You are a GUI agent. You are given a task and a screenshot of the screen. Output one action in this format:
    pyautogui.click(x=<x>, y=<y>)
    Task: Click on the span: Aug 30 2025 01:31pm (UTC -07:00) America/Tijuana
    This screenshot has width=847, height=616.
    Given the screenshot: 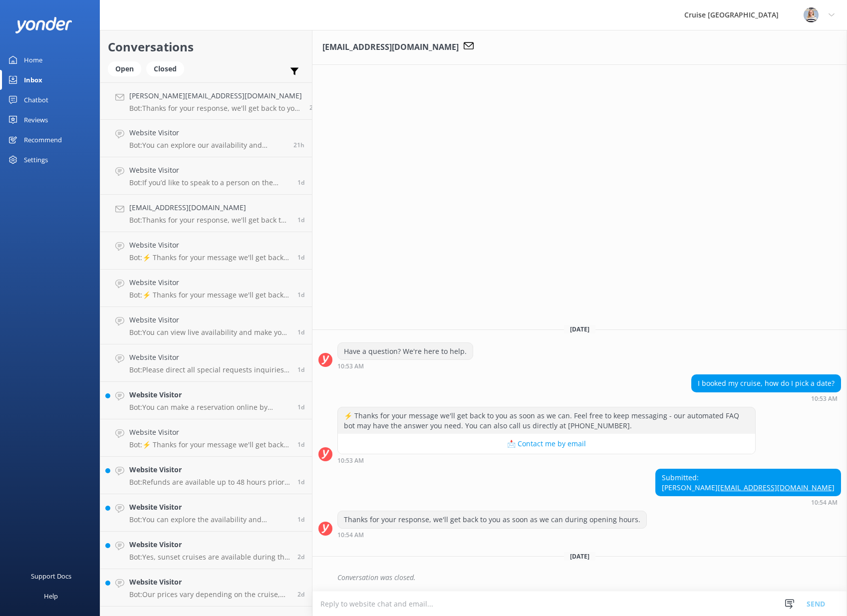 What is the action you would take?
    pyautogui.click(x=301, y=594)
    